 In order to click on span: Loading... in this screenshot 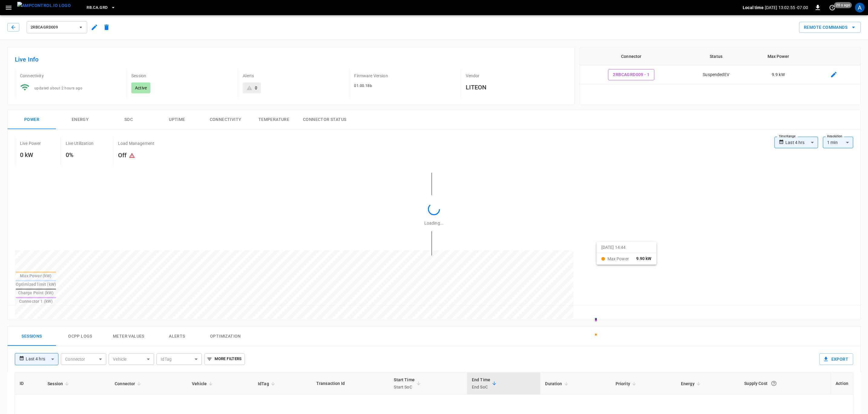, I will do `click(434, 223)`.